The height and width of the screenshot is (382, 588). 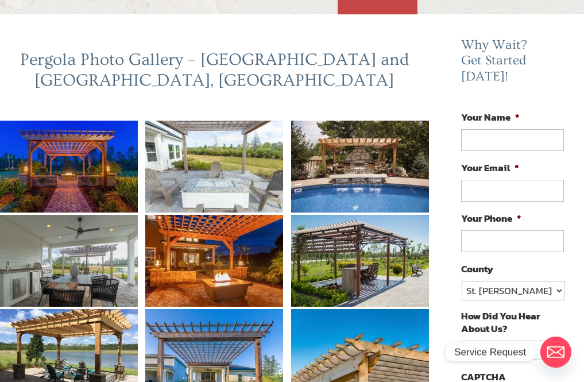 I want to click on label: Your Name, so click(x=490, y=117).